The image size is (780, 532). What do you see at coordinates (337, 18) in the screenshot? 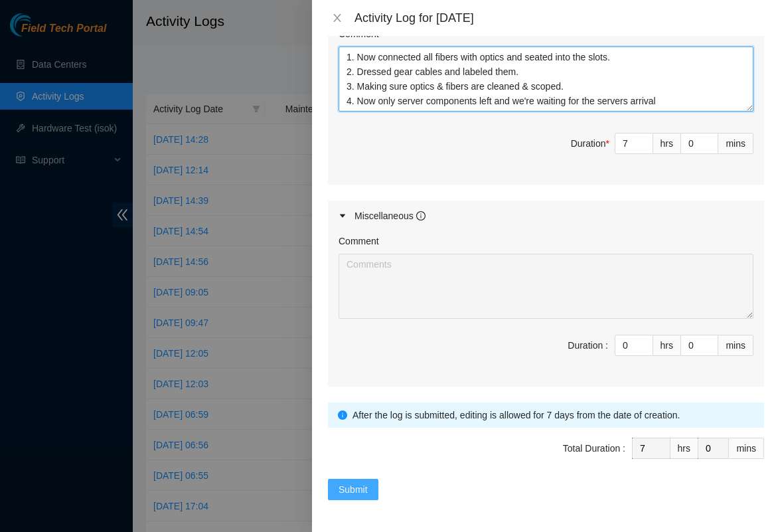
I see `button: Close` at bounding box center [337, 18].